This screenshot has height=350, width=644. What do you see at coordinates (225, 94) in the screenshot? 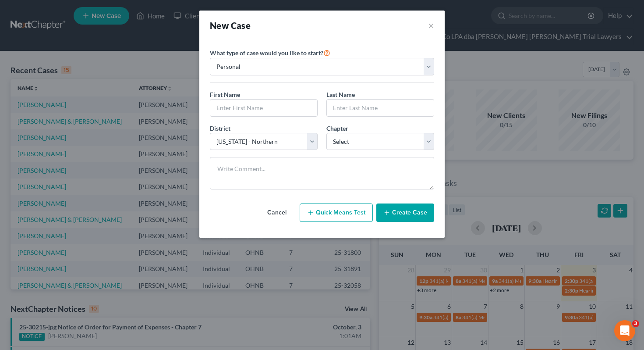
I see `span: First Name` at bounding box center [225, 94].